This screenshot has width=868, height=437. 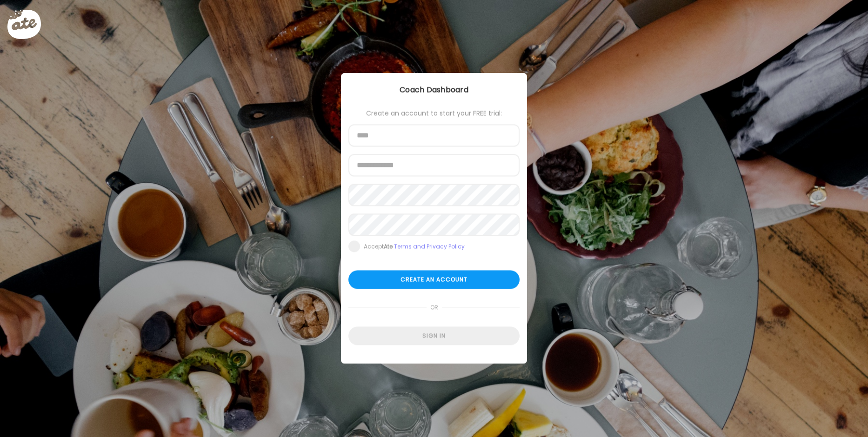 I want to click on span: or, so click(x=434, y=308).